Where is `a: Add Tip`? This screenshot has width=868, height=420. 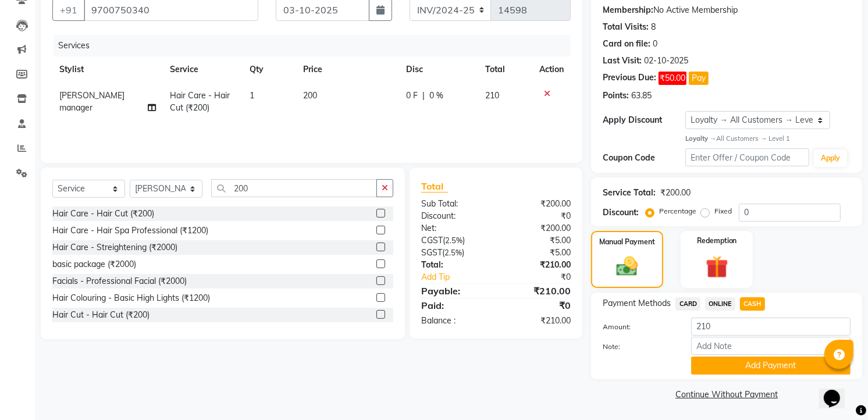 a: Add Tip is located at coordinates (461, 277).